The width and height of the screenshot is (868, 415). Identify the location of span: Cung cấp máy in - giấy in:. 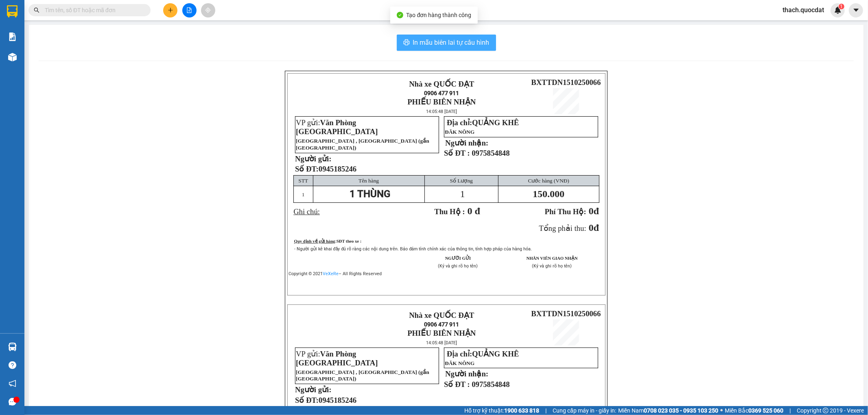
(584, 410).